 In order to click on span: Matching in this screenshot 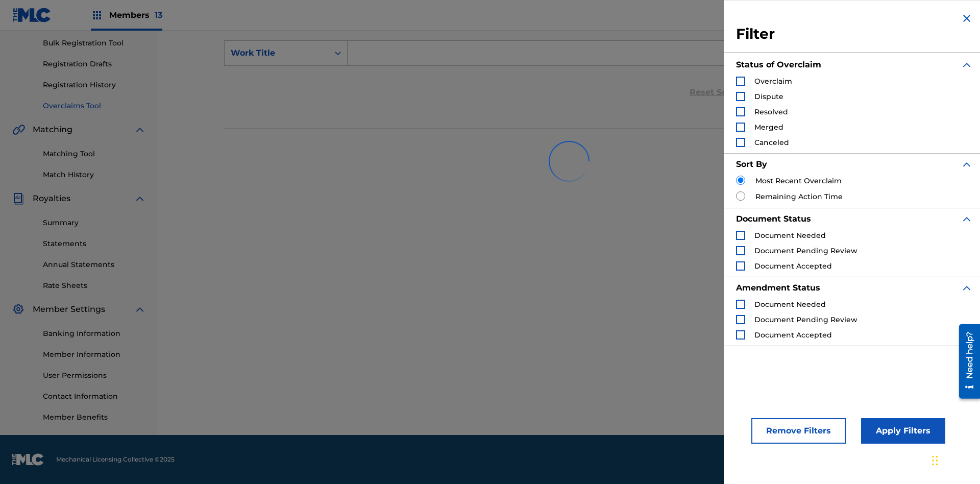, I will do `click(52, 130)`.